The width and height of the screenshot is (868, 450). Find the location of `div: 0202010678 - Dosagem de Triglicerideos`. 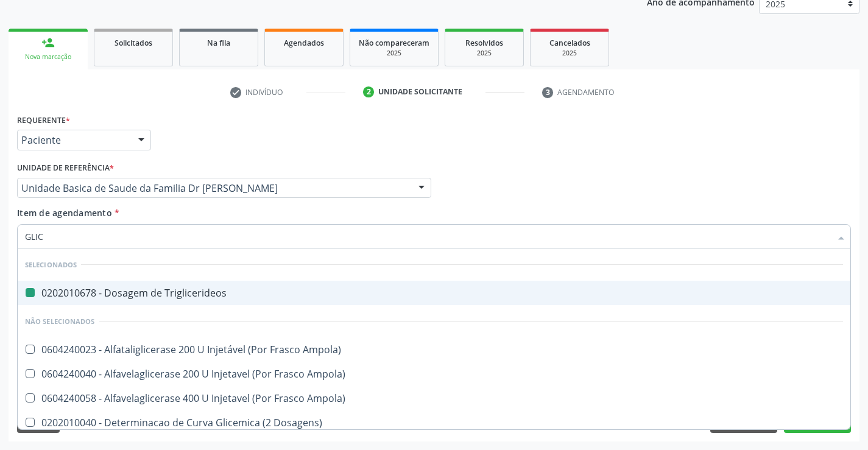

div: 0202010678 - Dosagem de Triglicerideos is located at coordinates (433, 293).